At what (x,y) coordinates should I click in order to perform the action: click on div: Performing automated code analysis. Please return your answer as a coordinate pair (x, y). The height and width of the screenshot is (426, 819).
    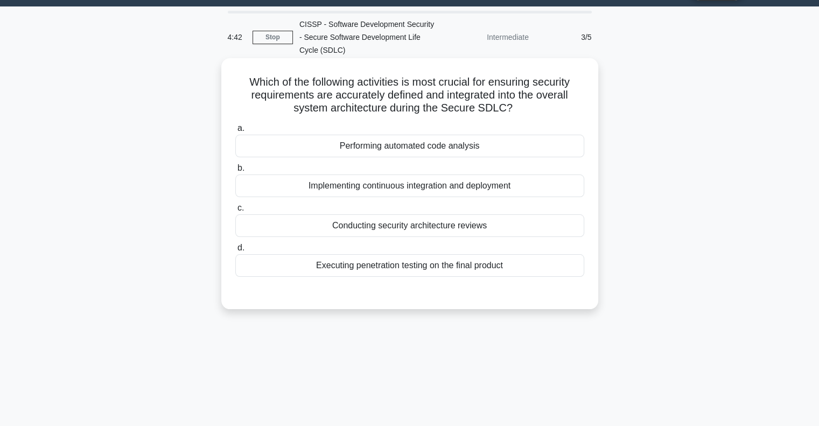
    Looking at the image, I should click on (410, 146).